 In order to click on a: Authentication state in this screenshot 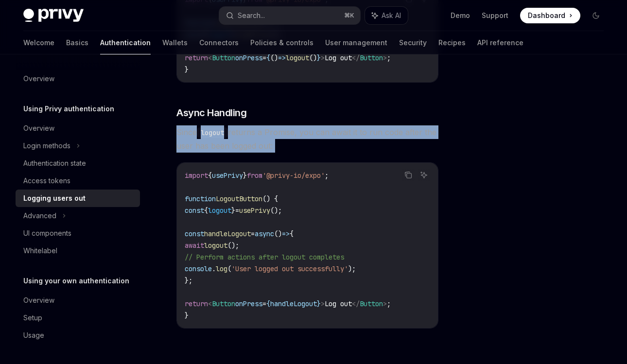, I will do `click(78, 163)`.